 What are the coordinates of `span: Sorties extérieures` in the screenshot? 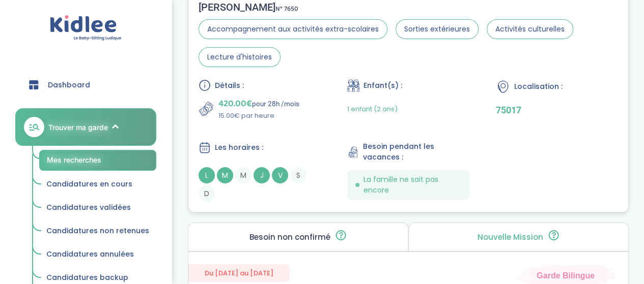 It's located at (437, 29).